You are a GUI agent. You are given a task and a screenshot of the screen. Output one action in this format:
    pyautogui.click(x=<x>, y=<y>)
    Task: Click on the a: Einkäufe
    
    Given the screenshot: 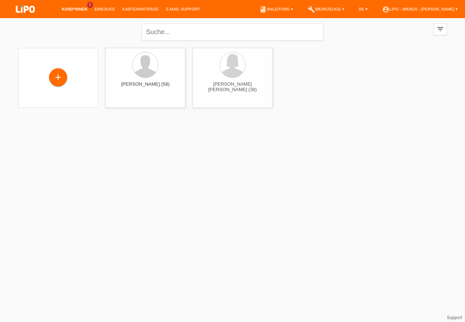 What is the action you would take?
    pyautogui.click(x=105, y=9)
    